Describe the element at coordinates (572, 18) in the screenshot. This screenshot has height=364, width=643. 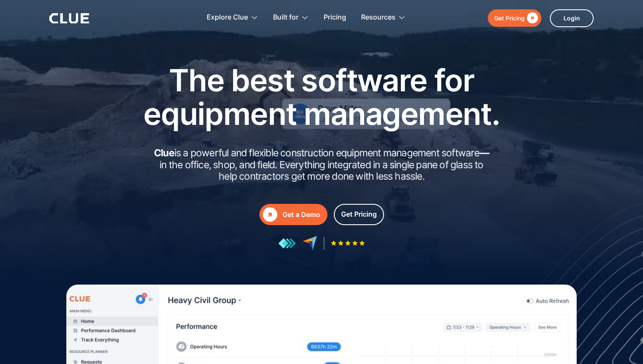
I see `a: Login` at that location.